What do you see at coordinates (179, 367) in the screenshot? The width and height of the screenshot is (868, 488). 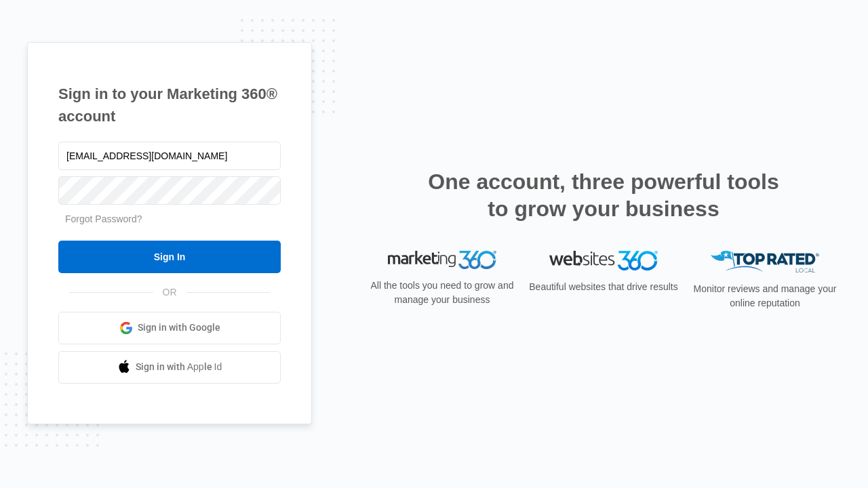 I see `span: Sign in with Apple Id` at bounding box center [179, 367].